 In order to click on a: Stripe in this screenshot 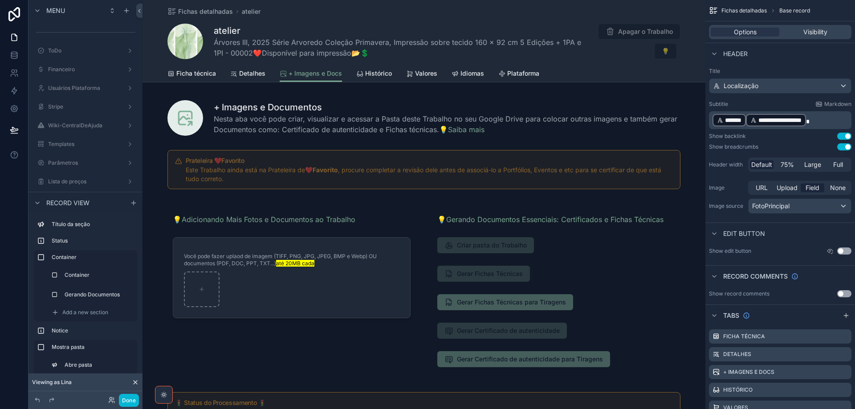, I will do `click(86, 107)`.